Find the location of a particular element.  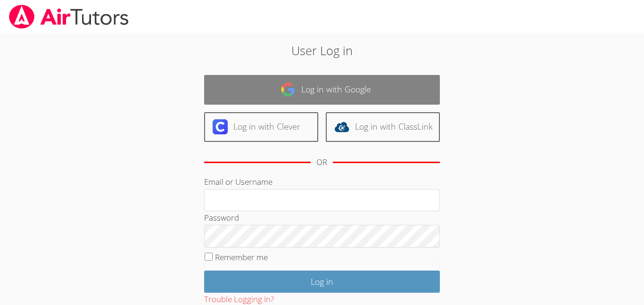

input: Log in is located at coordinates (322, 282).